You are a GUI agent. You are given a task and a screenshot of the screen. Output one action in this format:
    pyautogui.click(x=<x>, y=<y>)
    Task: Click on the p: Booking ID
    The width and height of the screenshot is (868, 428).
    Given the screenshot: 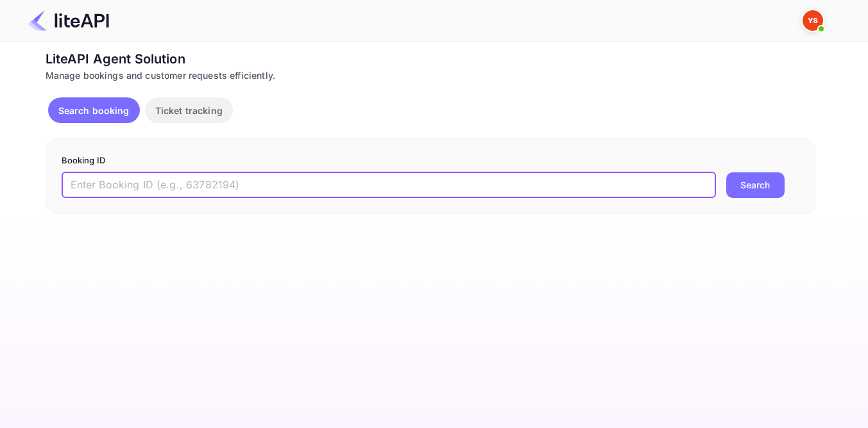 What is the action you would take?
    pyautogui.click(x=431, y=161)
    